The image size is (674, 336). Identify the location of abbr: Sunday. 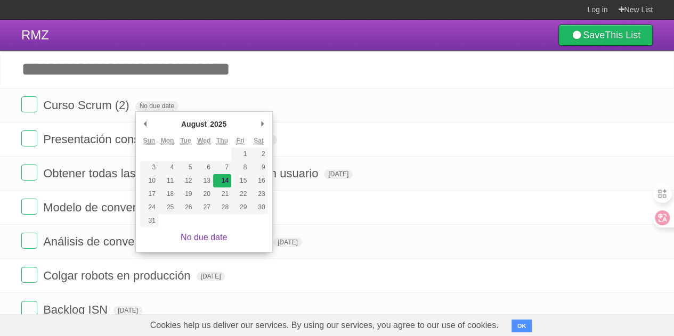
(149, 141).